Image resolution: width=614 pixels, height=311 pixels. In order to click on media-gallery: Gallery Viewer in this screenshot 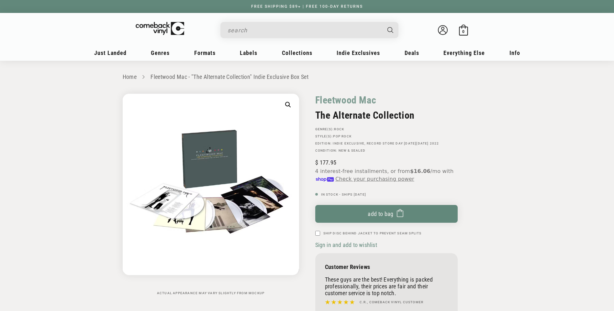, I will do `click(211, 195)`.